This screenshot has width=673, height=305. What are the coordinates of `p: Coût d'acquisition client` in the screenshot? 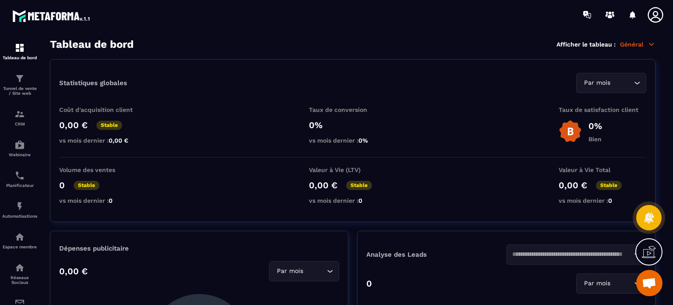 It's located at (103, 110).